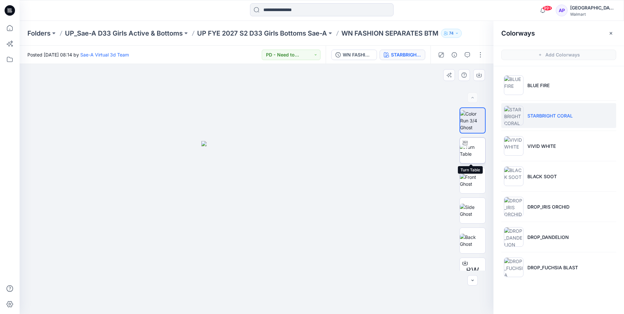 The height and width of the screenshot is (314, 624). I want to click on p: BLACK SOOT, so click(542, 176).